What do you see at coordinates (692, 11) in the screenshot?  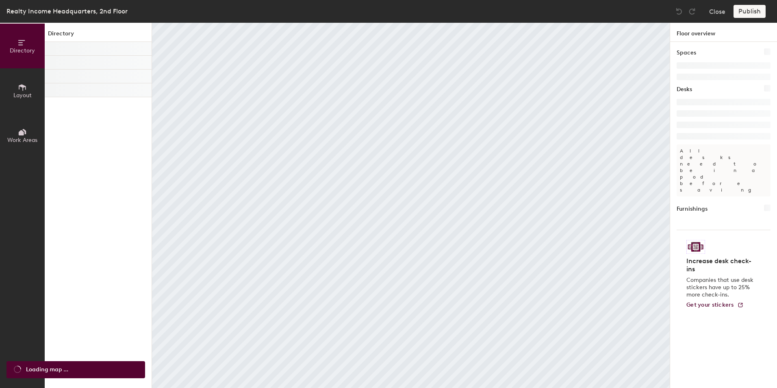 I see `img: Redo` at bounding box center [692, 11].